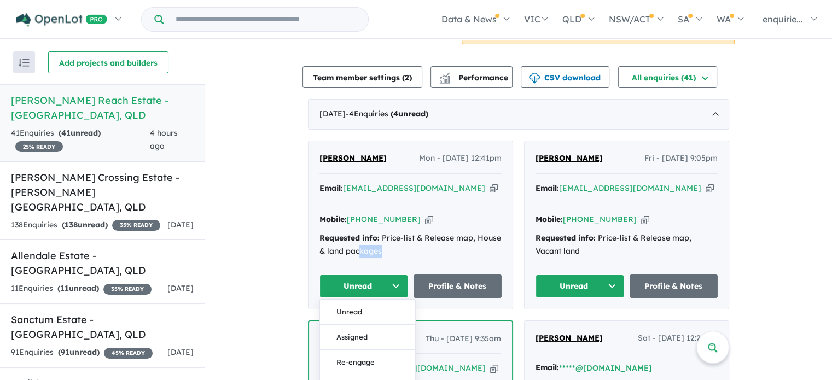 The image size is (832, 380). What do you see at coordinates (65, 352) in the screenshot?
I see `span: 91` at bounding box center [65, 352].